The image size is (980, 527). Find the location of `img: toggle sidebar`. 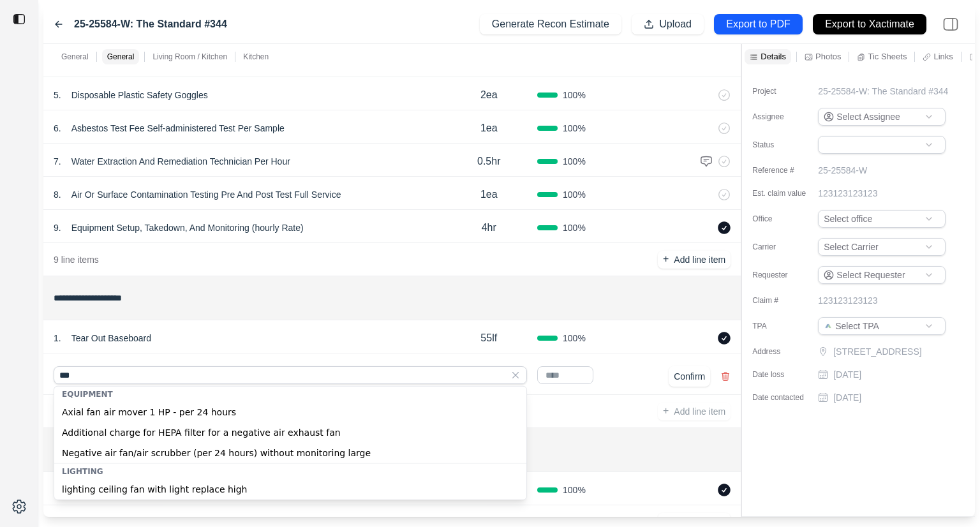

img: toggle sidebar is located at coordinates (19, 19).